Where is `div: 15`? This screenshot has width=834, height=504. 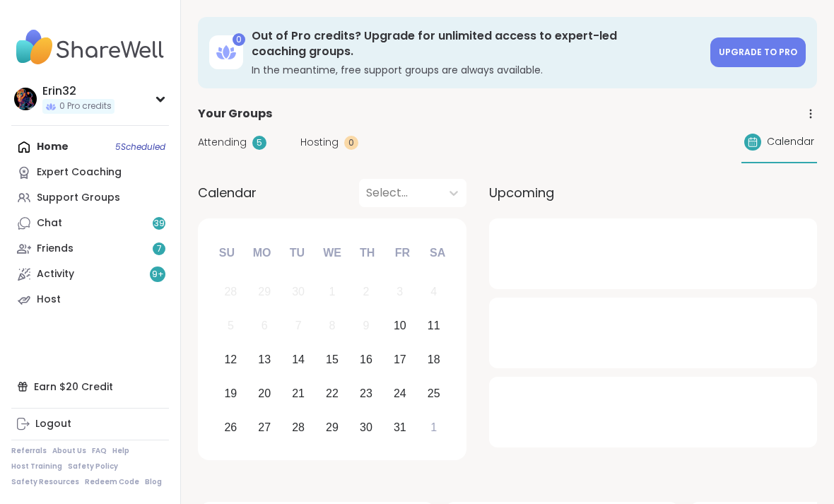
div: 15 is located at coordinates (332, 359).